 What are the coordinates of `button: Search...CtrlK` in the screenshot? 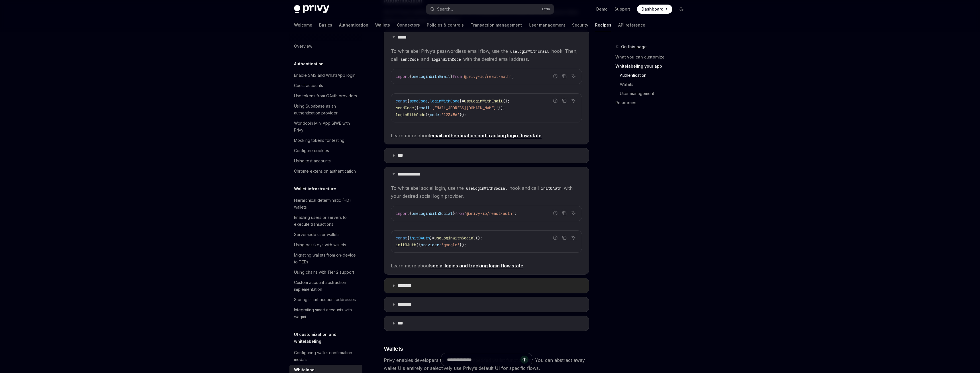 It's located at (490, 9).